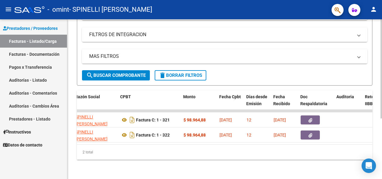  I want to click on datatable-header-cell: Auditoria, so click(348, 103).